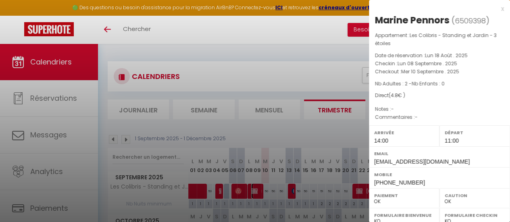  What do you see at coordinates (430, 71) in the screenshot?
I see `span: Mer 10 Septembre . 2025` at bounding box center [430, 71].